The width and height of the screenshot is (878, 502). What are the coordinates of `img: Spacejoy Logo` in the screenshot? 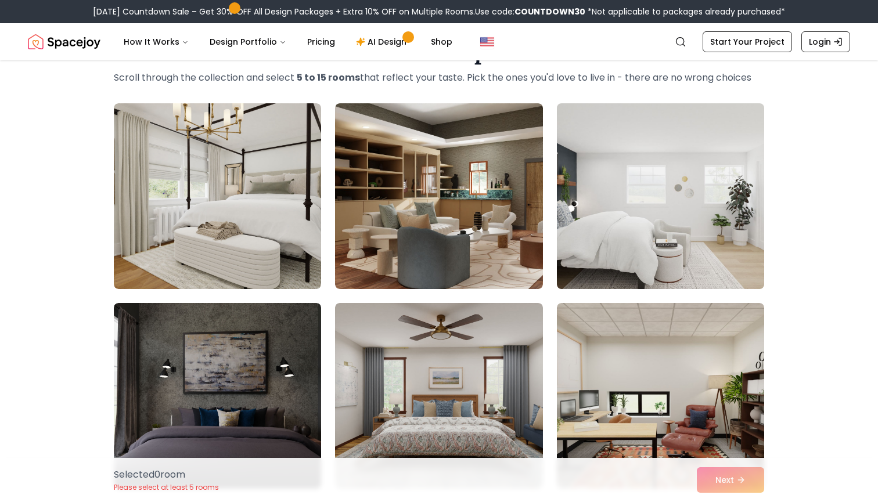 It's located at (64, 42).